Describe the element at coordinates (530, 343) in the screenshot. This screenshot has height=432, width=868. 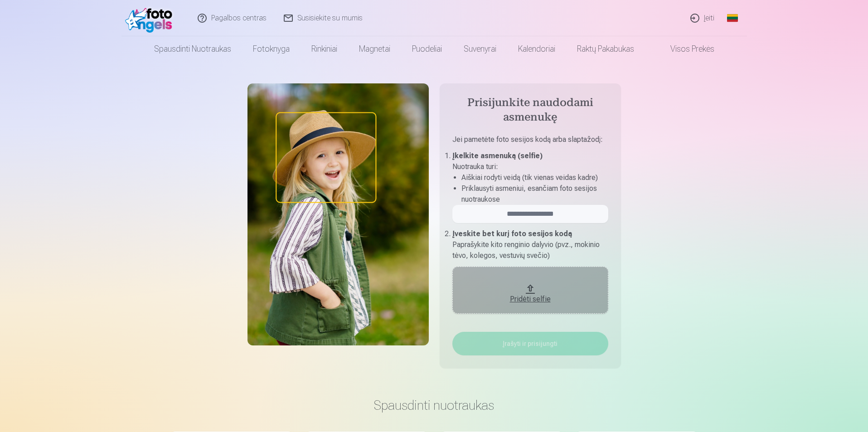
I see `button: Įrašyti ir prisijungti` at that location.